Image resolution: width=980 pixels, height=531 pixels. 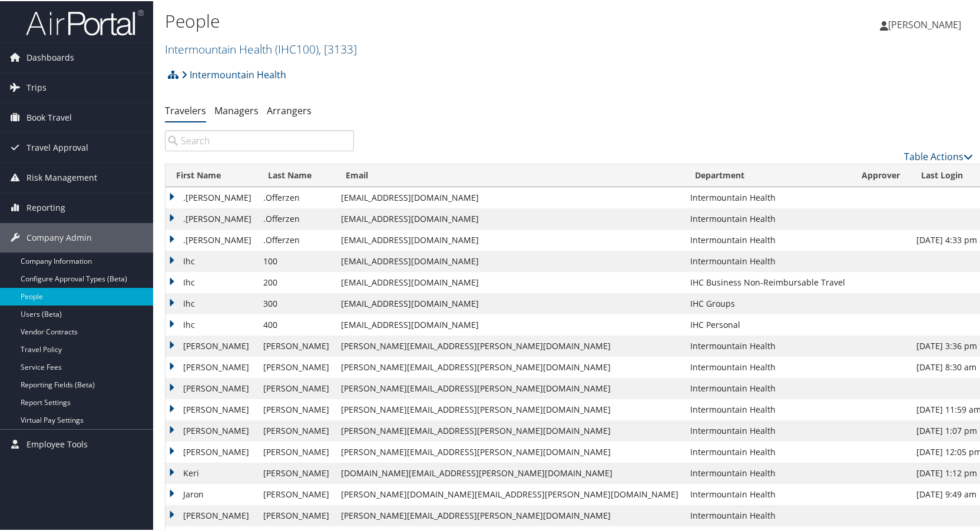 What do you see at coordinates (297, 48) in the screenshot?
I see `span: ( IHC100 )` at bounding box center [297, 48].